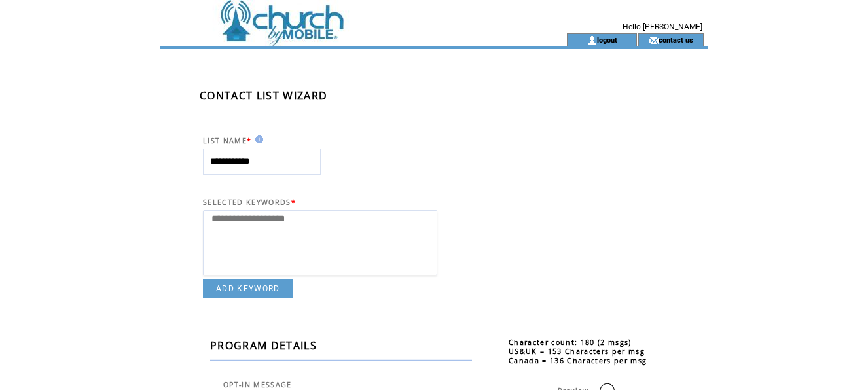  I want to click on span: Canada = 136 Characters per msg, so click(577, 361).